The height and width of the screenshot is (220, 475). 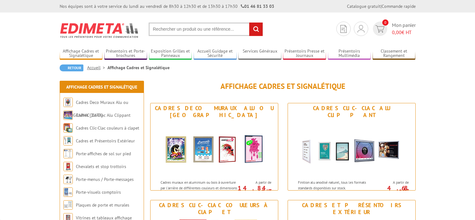 I want to click on p: Cadres muraux en aluminium ou bois à ouverture par l'arrière de différentes couleurs et dimension..., so click(x=199, y=190).